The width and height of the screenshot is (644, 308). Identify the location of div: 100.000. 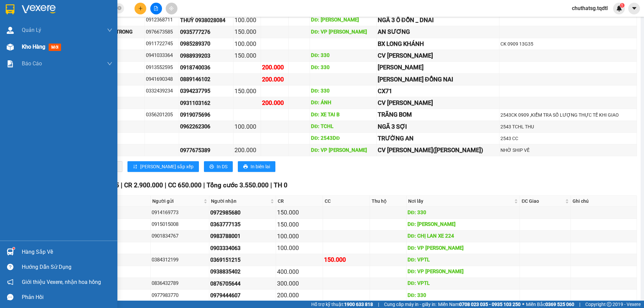
(299, 236).